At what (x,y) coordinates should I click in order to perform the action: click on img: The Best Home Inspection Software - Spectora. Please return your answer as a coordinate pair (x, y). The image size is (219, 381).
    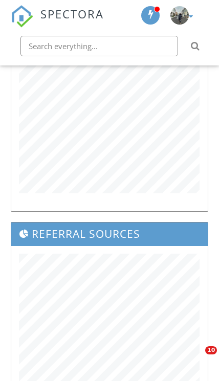
    Looking at the image, I should click on (22, 16).